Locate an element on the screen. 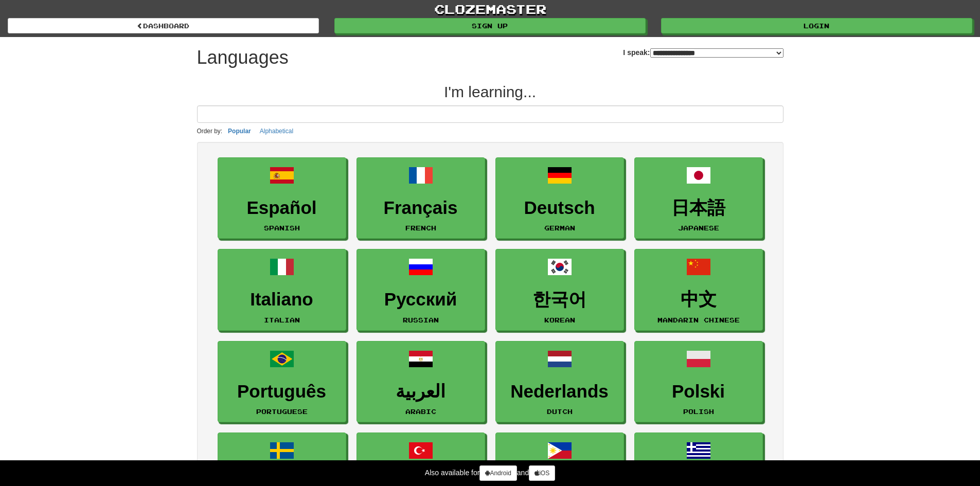 This screenshot has height=486, width=980. a: 한국어Korean is located at coordinates (559, 289).